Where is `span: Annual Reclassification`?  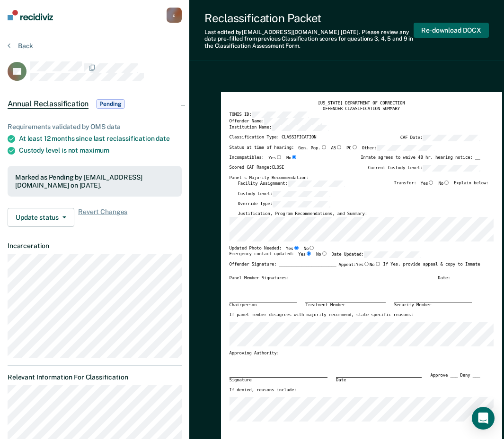
span: Annual Reclassification is located at coordinates (48, 104).